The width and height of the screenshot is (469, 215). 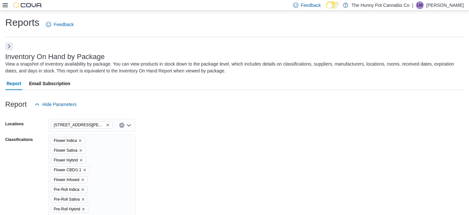 I want to click on button: Remove Flower CBD/1:1 from selection in this group, so click(x=85, y=170).